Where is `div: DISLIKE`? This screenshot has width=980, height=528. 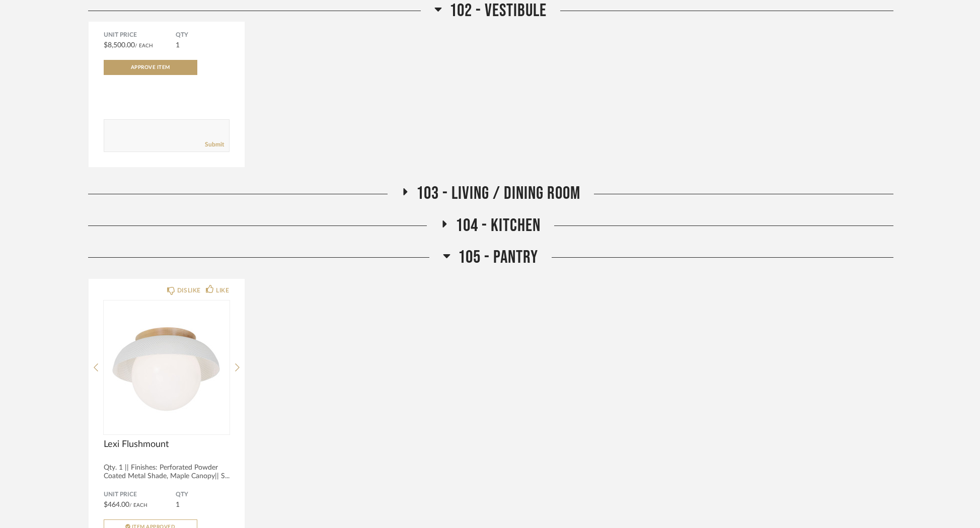 div: DISLIKE is located at coordinates (189, 290).